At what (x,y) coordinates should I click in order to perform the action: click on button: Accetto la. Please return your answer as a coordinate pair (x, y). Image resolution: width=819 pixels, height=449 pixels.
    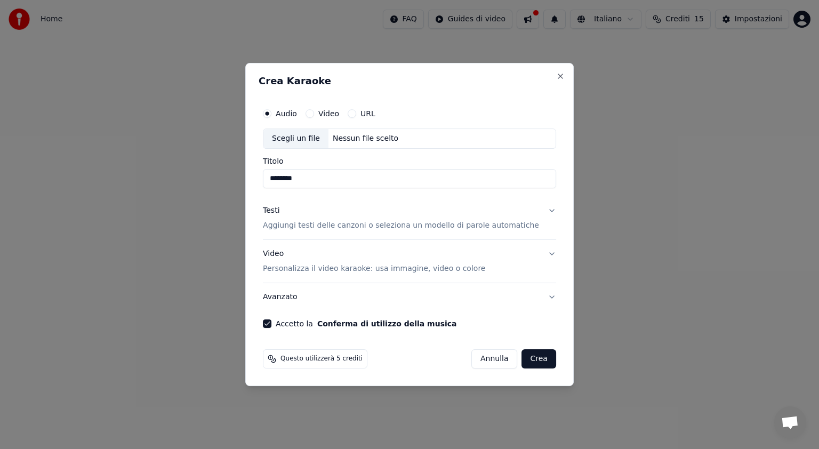
    Looking at the image, I should click on (387, 324).